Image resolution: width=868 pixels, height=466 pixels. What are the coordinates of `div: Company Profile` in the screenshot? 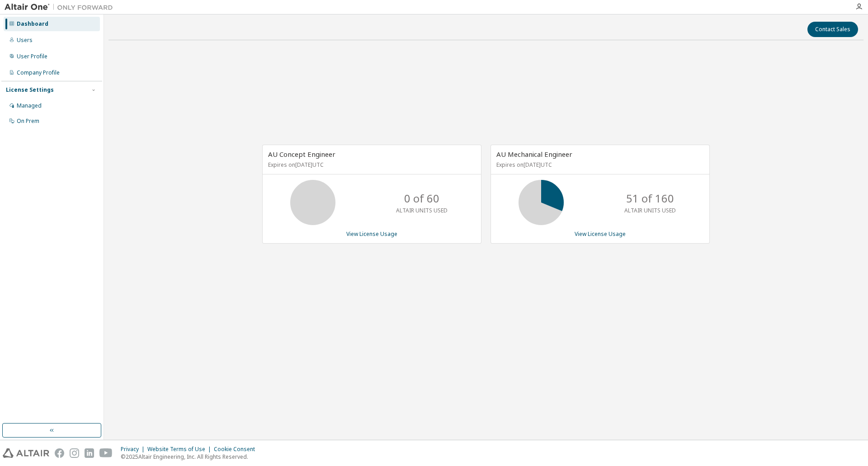 It's located at (38, 73).